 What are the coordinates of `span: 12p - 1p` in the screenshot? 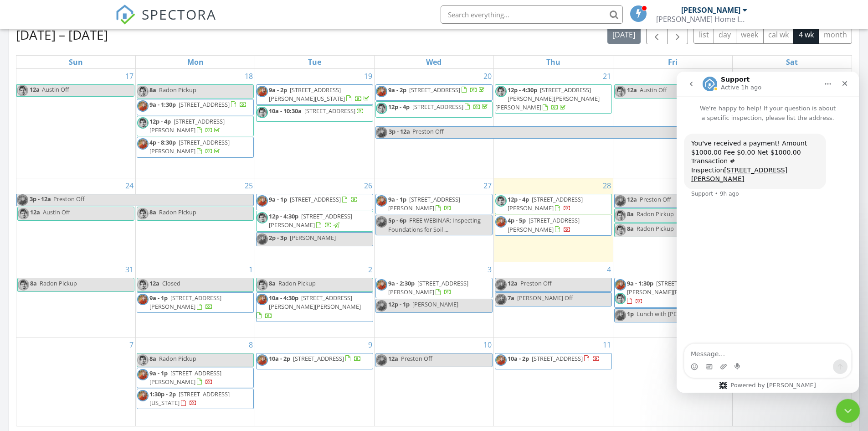 It's located at (399, 304).